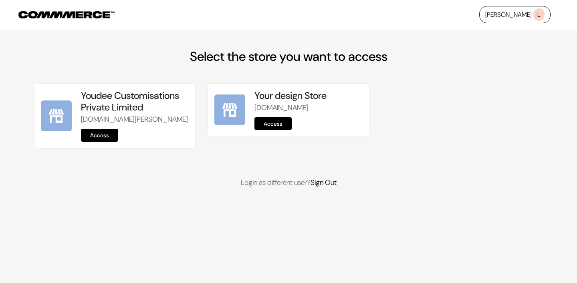 This screenshot has width=577, height=283. What do you see at coordinates (66, 15) in the screenshot?
I see `img: COMMMERCE` at bounding box center [66, 15].